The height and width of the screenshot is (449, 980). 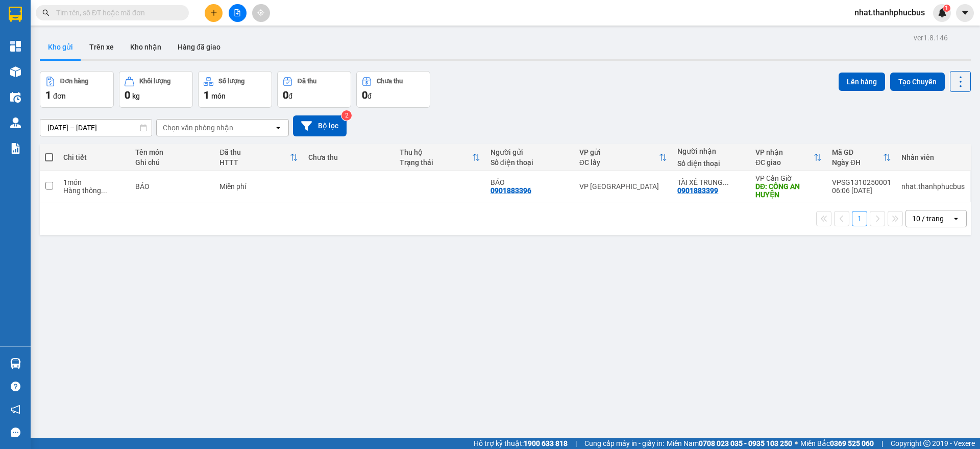 I want to click on button: Hàng đã giao, so click(x=200, y=47).